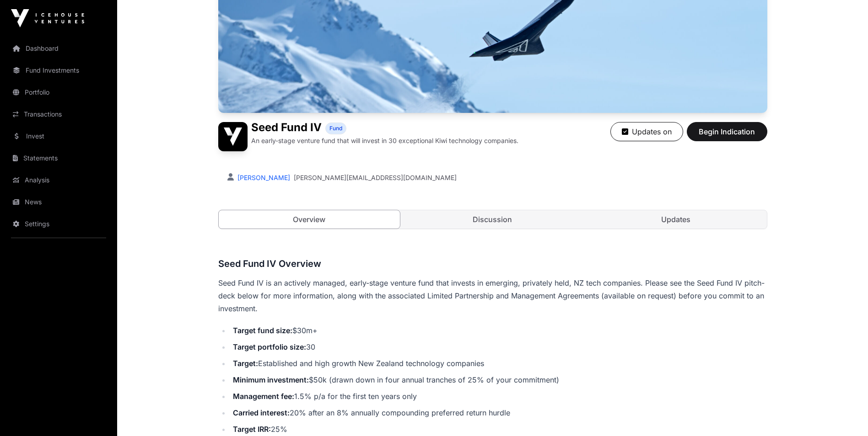 The image size is (868, 436). What do you see at coordinates (59, 137) in the screenshot?
I see `a: Invest` at bounding box center [59, 137].